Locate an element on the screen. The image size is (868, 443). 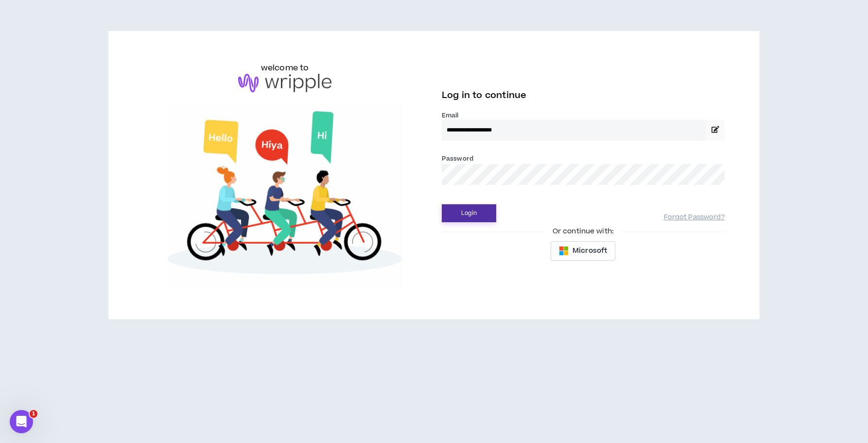
span: Log in to continue is located at coordinates (484, 95).